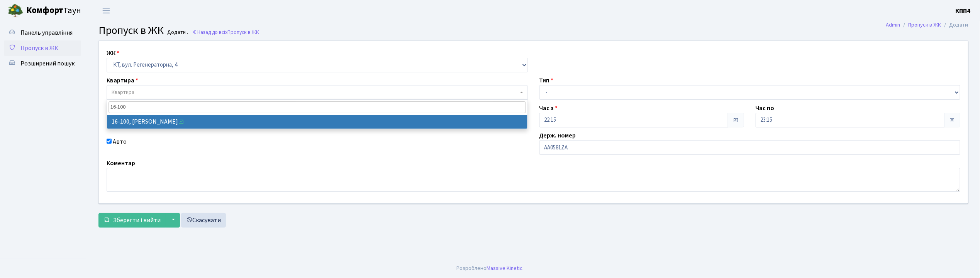  I want to click on label: Час по, so click(765, 108).